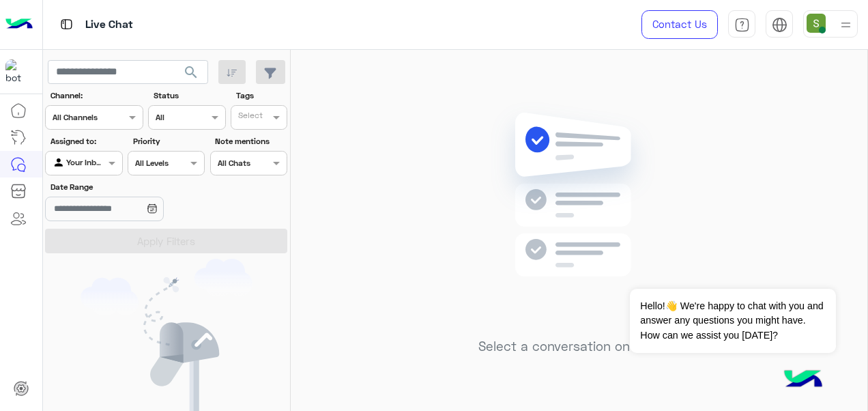 This screenshot has width=868, height=411. Describe the element at coordinates (86, 141) in the screenshot. I see `label: Assigned to:` at that location.